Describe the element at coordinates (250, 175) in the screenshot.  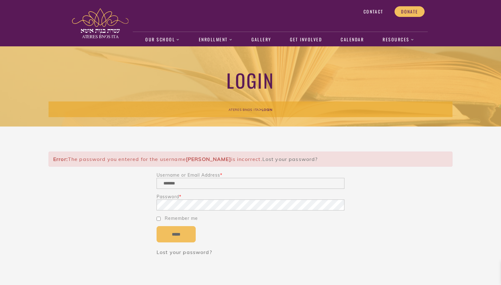
I see `label: Username or Email Address` at that location.